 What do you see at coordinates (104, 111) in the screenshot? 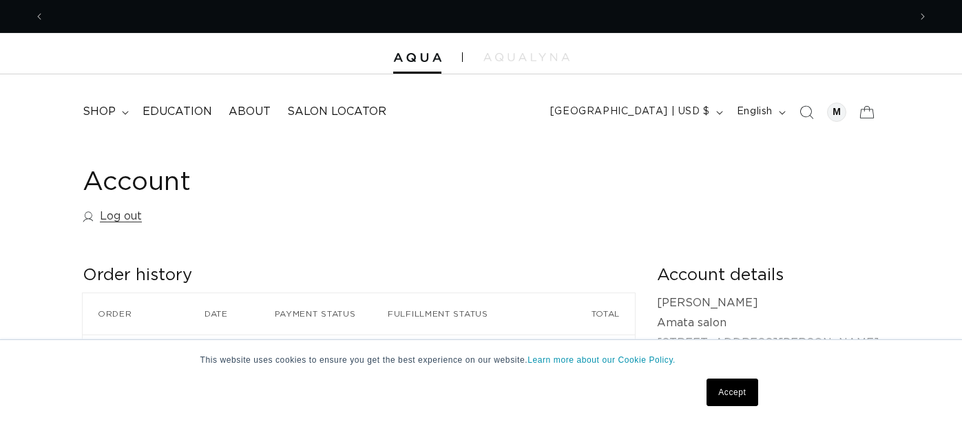
I see `summary: shop` at bounding box center [104, 111].